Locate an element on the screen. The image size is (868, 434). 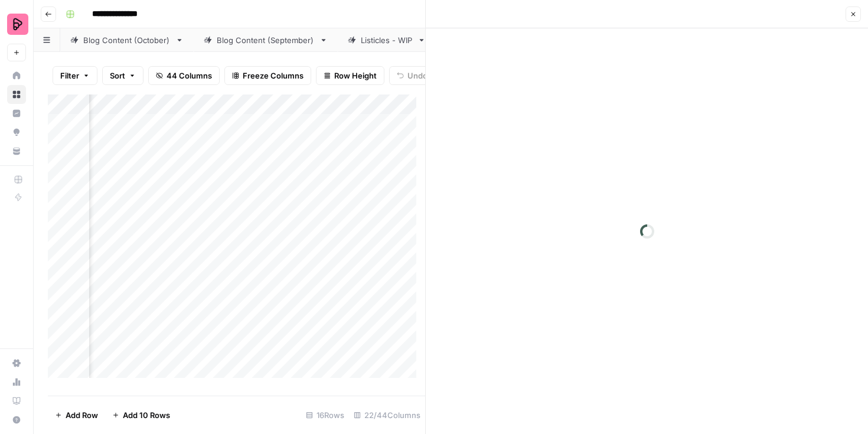
span: 44 Columns is located at coordinates (189, 75).